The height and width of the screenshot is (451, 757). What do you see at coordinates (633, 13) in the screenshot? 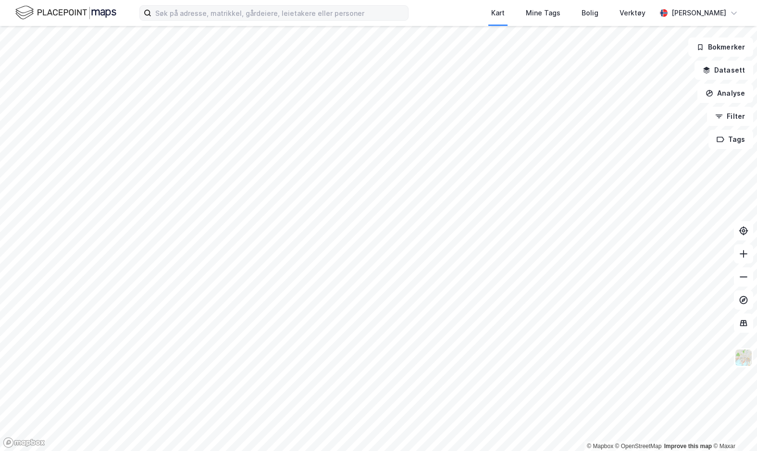
I see `div: Verktøy` at bounding box center [633, 13].